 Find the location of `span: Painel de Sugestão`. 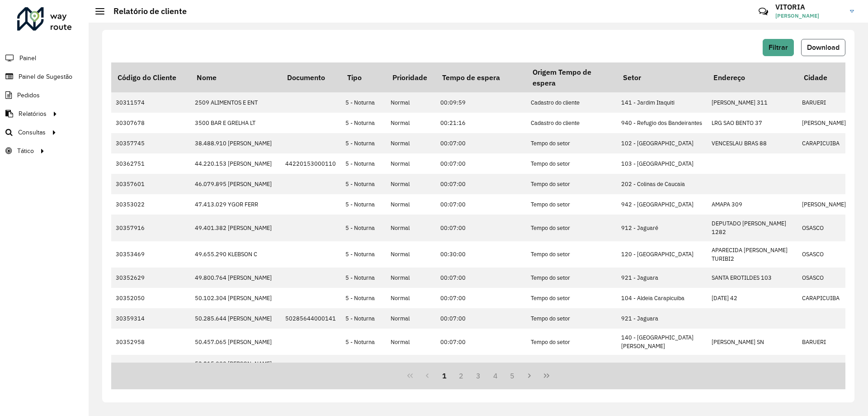

span: Painel de Sugestão is located at coordinates (45, 77).